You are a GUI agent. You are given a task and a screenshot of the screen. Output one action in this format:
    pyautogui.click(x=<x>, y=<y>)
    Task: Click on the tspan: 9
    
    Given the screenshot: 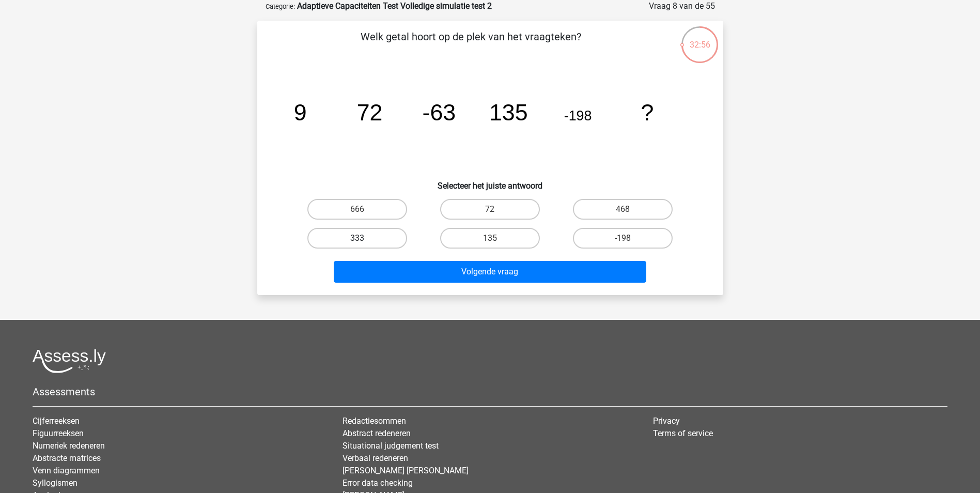 What is the action you would take?
    pyautogui.click(x=299, y=112)
    